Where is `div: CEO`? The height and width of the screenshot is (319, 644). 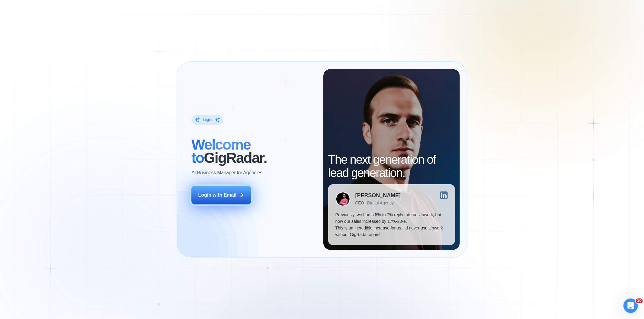
div: CEO is located at coordinates (360, 203).